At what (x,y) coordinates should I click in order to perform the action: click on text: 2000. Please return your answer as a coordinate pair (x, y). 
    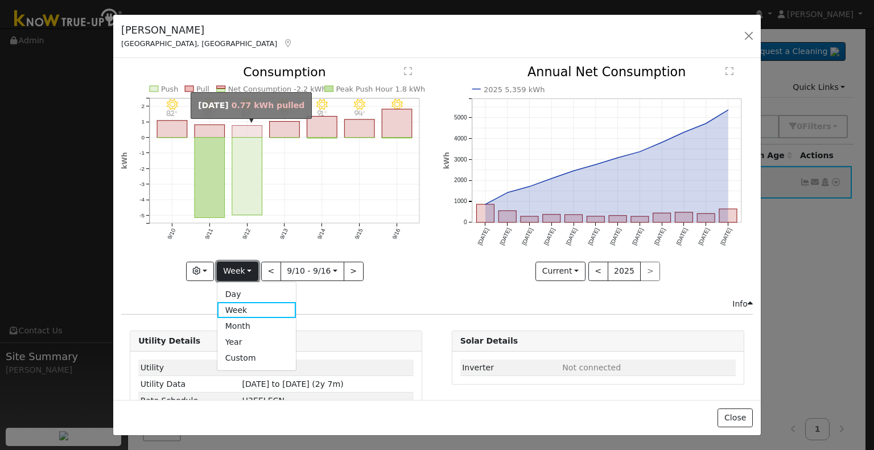
    Looking at the image, I should click on (460, 180).